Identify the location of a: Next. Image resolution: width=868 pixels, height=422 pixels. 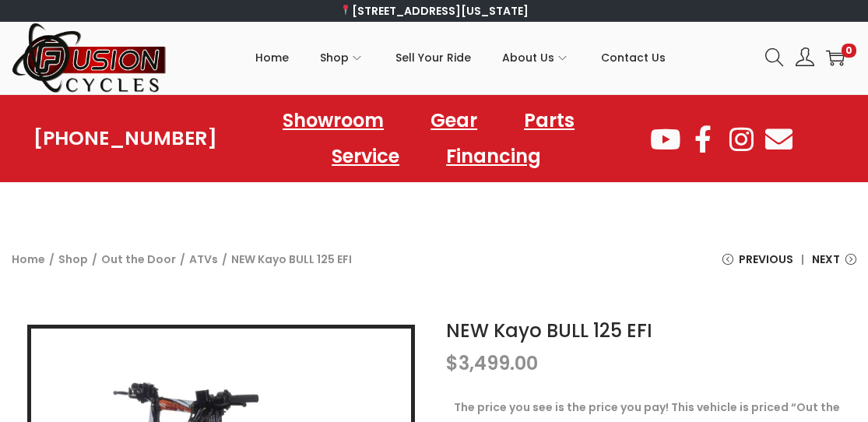
(833, 265).